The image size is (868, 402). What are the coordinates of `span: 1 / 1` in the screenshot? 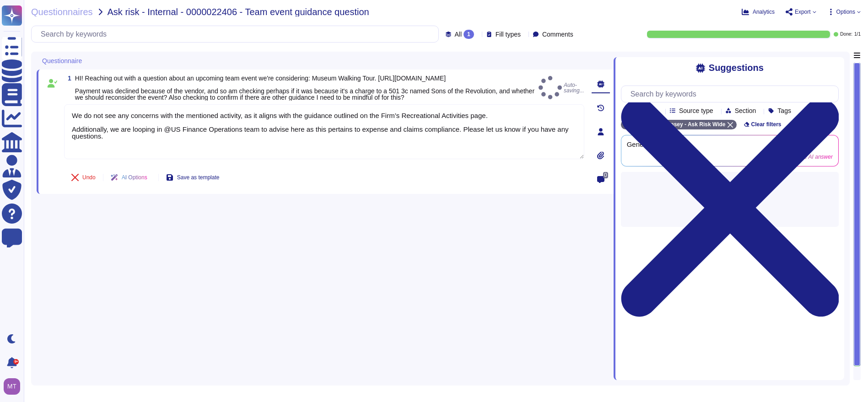 It's located at (858, 34).